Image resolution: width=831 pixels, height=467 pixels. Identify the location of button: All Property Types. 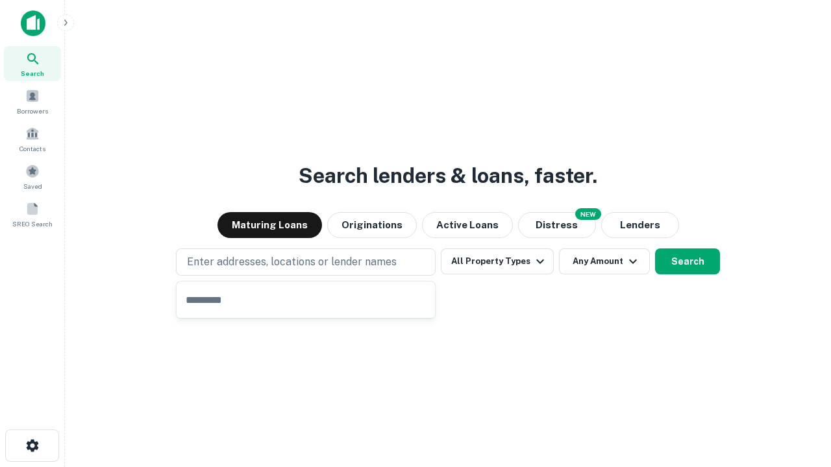
(497, 262).